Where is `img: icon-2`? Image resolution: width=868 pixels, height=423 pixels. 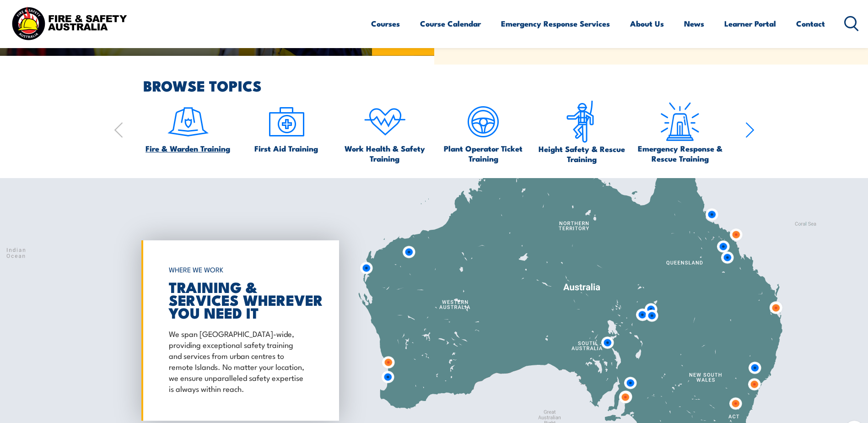
img: icon-2 is located at coordinates (286, 122).